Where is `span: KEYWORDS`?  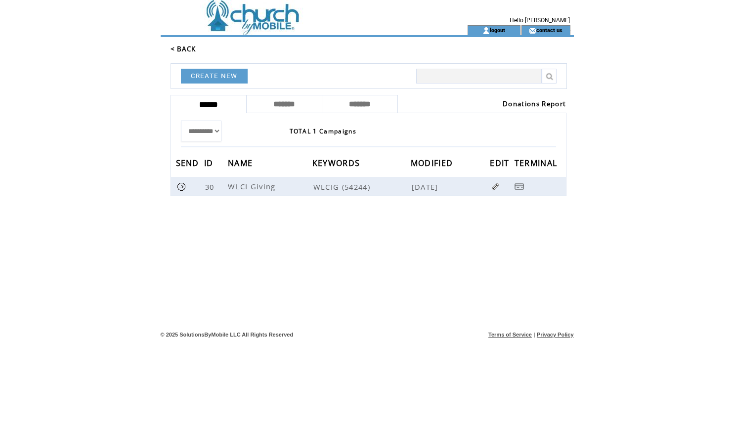 span: KEYWORDS is located at coordinates (338, 164).